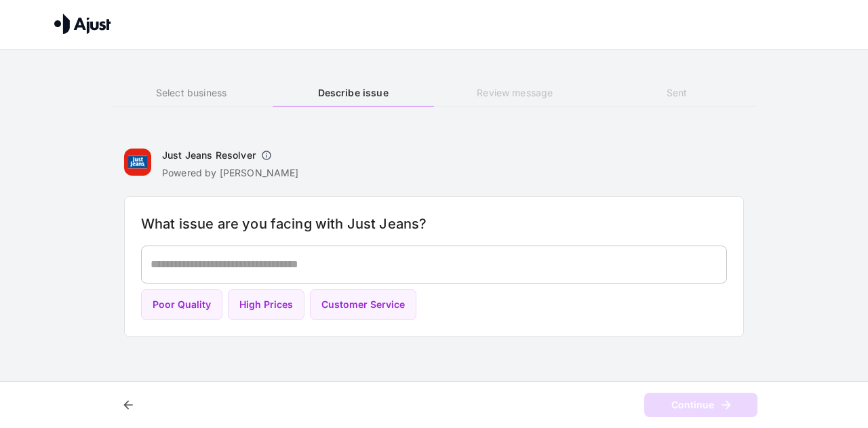 Image resolution: width=868 pixels, height=428 pixels. What do you see at coordinates (265, 304) in the screenshot?
I see `button: High Prices` at bounding box center [265, 304].